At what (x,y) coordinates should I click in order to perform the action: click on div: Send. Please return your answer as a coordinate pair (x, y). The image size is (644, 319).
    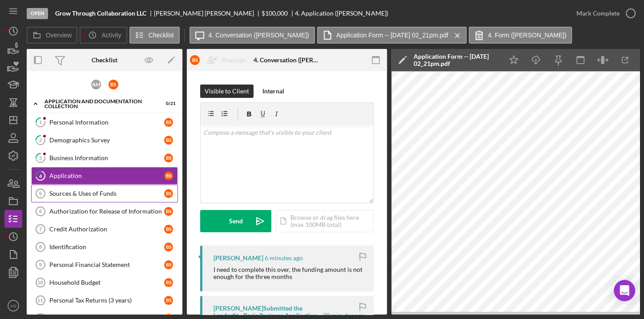
    Looking at the image, I should click on (235, 221).